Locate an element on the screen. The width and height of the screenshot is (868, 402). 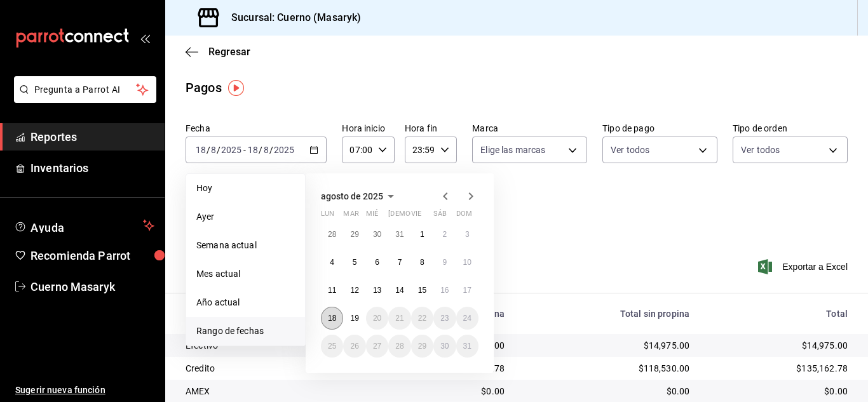
button: 31 de julio de 2025 is located at coordinates (399, 234).